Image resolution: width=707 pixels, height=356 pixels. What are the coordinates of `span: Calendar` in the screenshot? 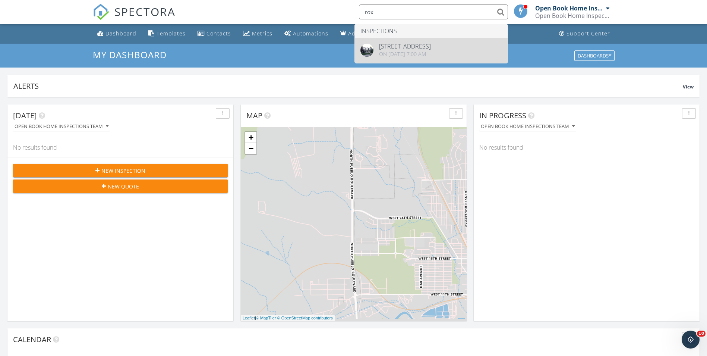 It's located at (32, 339).